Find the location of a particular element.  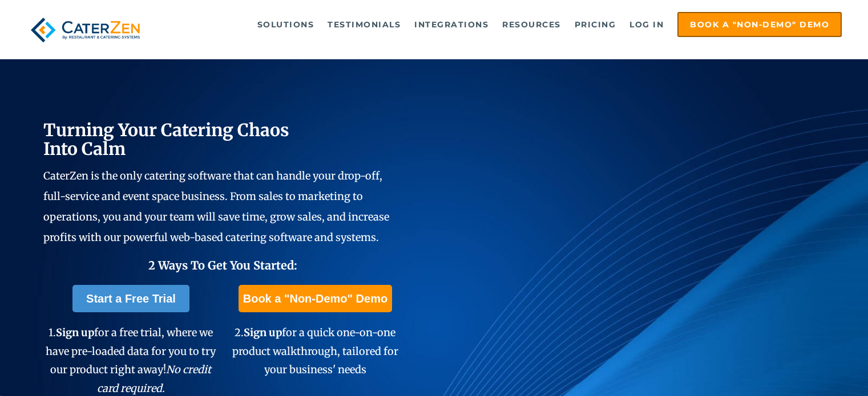

span: CaterZen is the only catering software that can handle your drop-off, full-service and event spac... is located at coordinates (216, 206).